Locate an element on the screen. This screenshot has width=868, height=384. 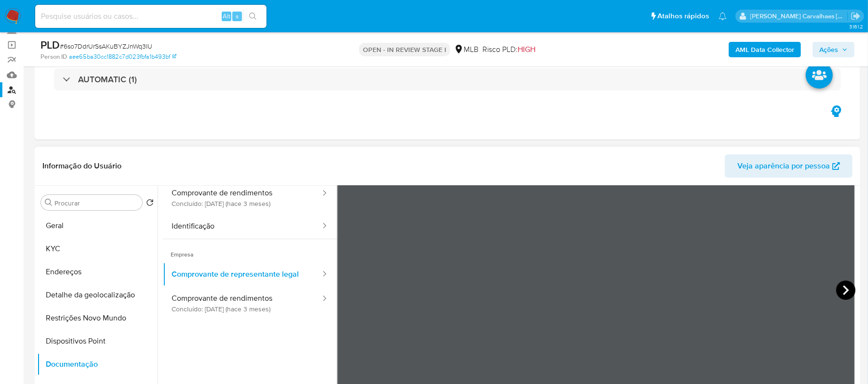
span: # 6so7DdrUrSsAKuBYZJnWq3IU is located at coordinates (106, 46).